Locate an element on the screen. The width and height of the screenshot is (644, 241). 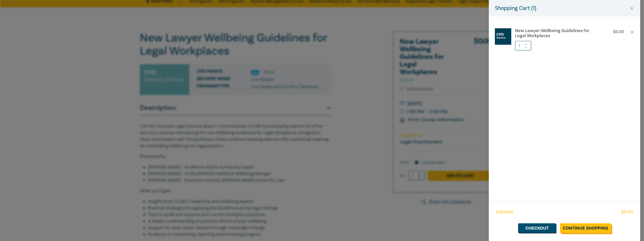
span: $ 0.00 is located at coordinates (627, 212).